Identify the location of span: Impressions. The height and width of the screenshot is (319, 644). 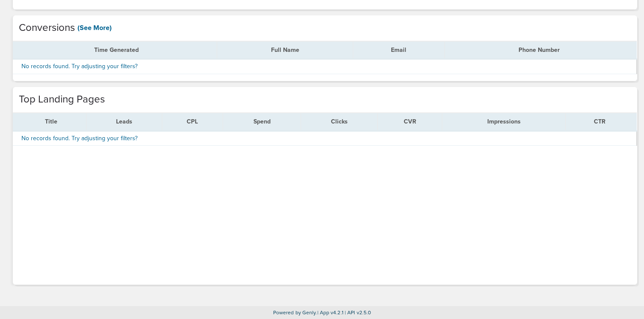
(504, 121).